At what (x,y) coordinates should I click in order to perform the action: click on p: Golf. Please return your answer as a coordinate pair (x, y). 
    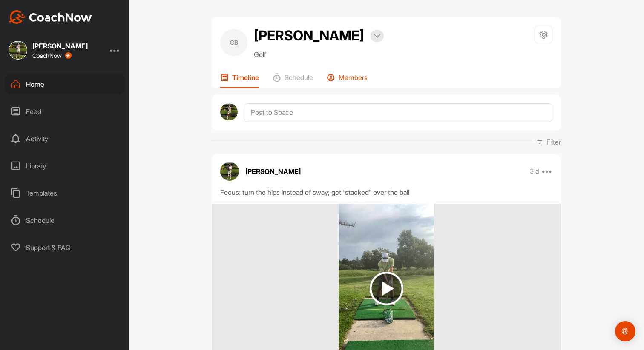
    Looking at the image, I should click on (319, 54).